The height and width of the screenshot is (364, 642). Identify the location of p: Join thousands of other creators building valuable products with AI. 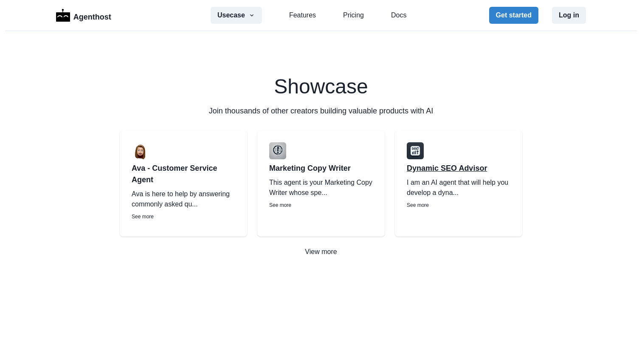
(321, 111).